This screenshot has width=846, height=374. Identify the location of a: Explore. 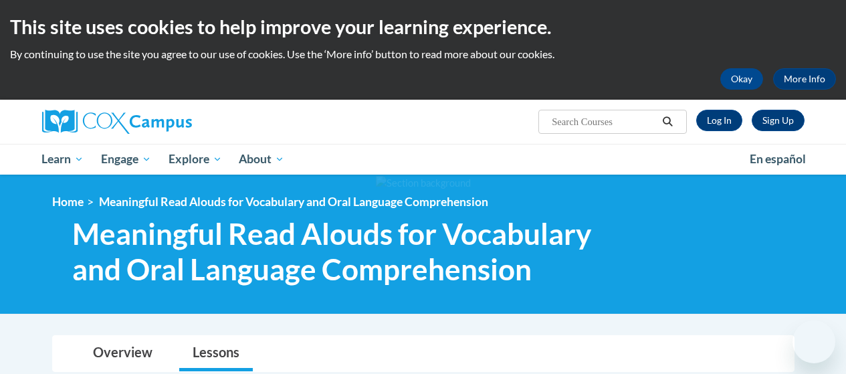
(195, 159).